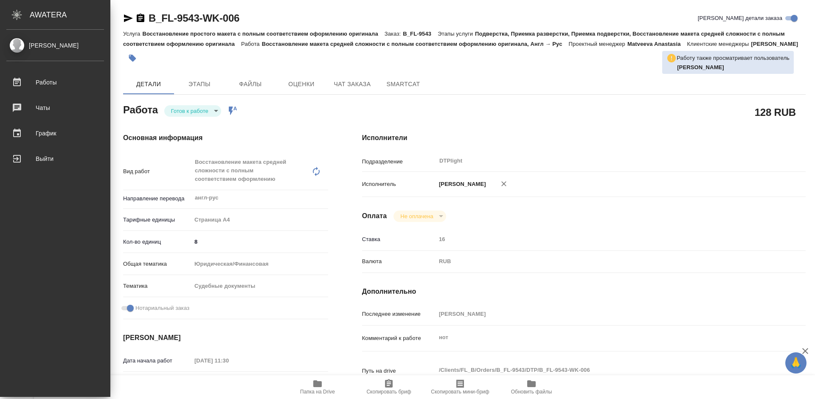 The image size is (815, 399). What do you see at coordinates (157, 220) in the screenshot?
I see `p: Тарифные единицы` at bounding box center [157, 220].